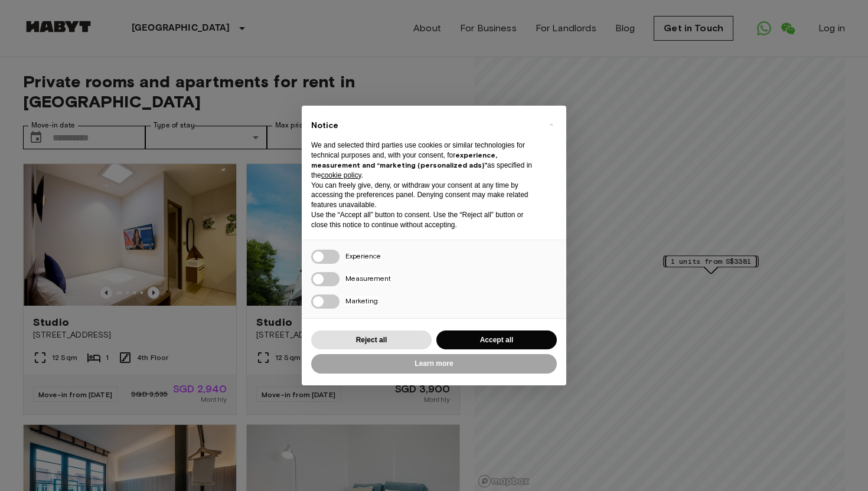 The height and width of the screenshot is (491, 868). What do you see at coordinates (425, 195) in the screenshot?
I see `p: You can freely give, deny, or withdraw your consent at any time by accessing the preferences pane...` at bounding box center [425, 195].